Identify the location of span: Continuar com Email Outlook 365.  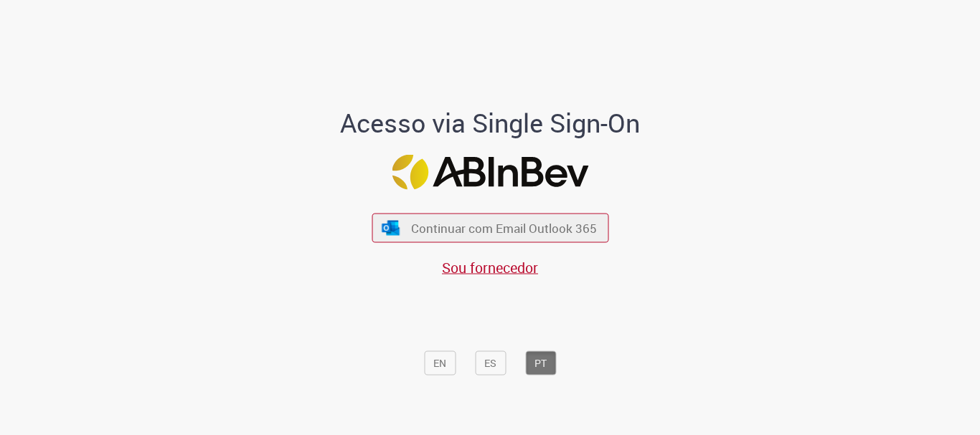
(504, 228).